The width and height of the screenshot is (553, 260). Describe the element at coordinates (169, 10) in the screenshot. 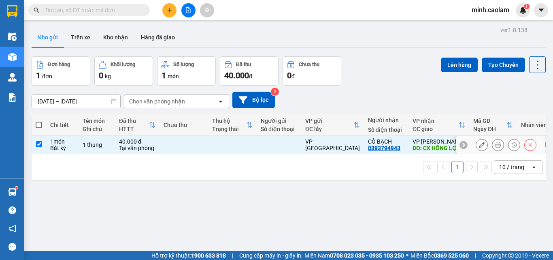

I see `button: plus` at that location.